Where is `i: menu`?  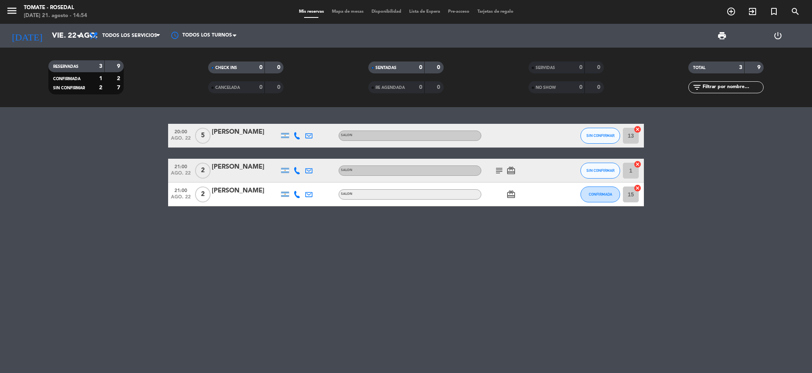
i: menu is located at coordinates (12, 11).